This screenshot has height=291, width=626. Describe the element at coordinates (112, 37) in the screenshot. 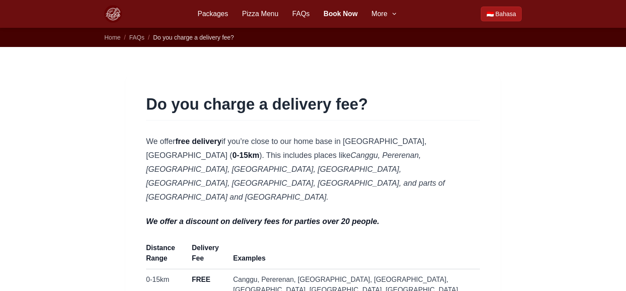

I see `span: Home` at that location.